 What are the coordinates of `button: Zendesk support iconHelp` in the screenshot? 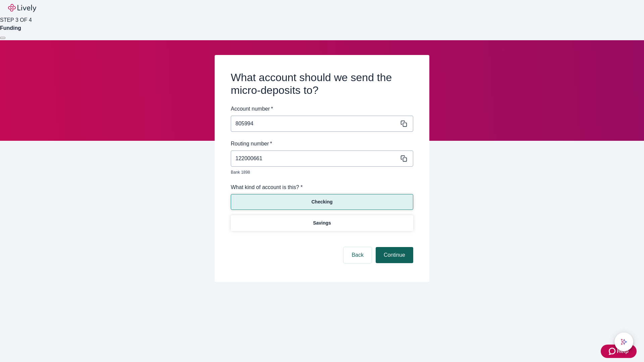 It's located at (619, 351).